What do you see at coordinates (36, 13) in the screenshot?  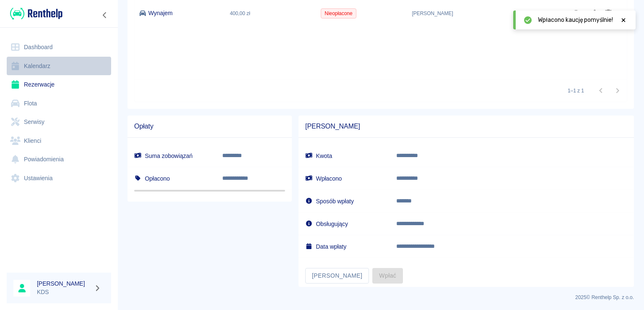 I see `img: Renthelp logo` at bounding box center [36, 13].